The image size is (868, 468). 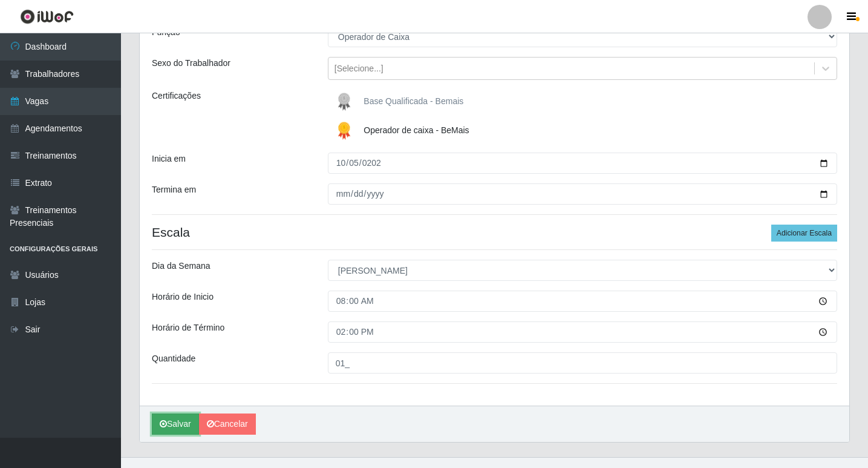 What do you see at coordinates (174, 190) in the screenshot?
I see `label: Termina em` at bounding box center [174, 190].